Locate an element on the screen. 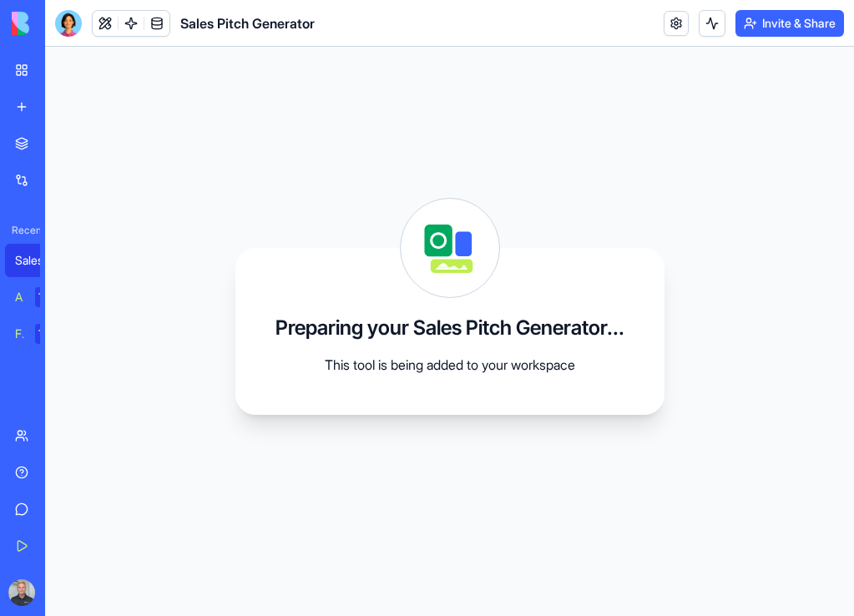 Image resolution: width=854 pixels, height=616 pixels. p: This tool is being added to your workspace is located at coordinates (449, 365).